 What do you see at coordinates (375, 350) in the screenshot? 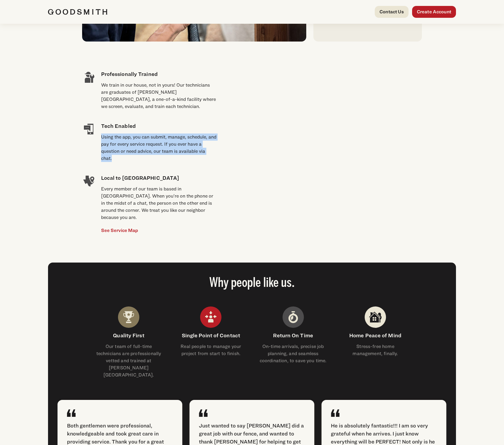
I see `p: Stress-free home management, finally.` at bounding box center [375, 350].